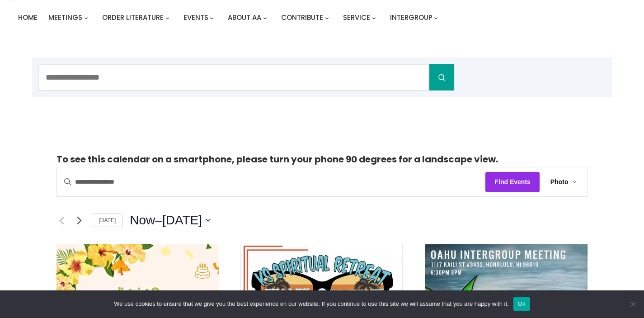  I want to click on a: Login, so click(573, 46).